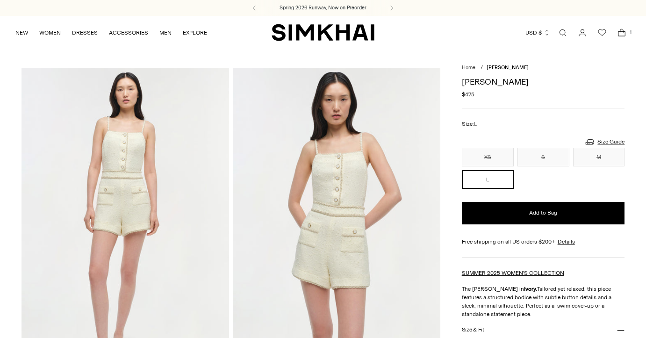 The height and width of the screenshot is (338, 646). What do you see at coordinates (567, 242) in the screenshot?
I see `a: Details` at bounding box center [567, 242].